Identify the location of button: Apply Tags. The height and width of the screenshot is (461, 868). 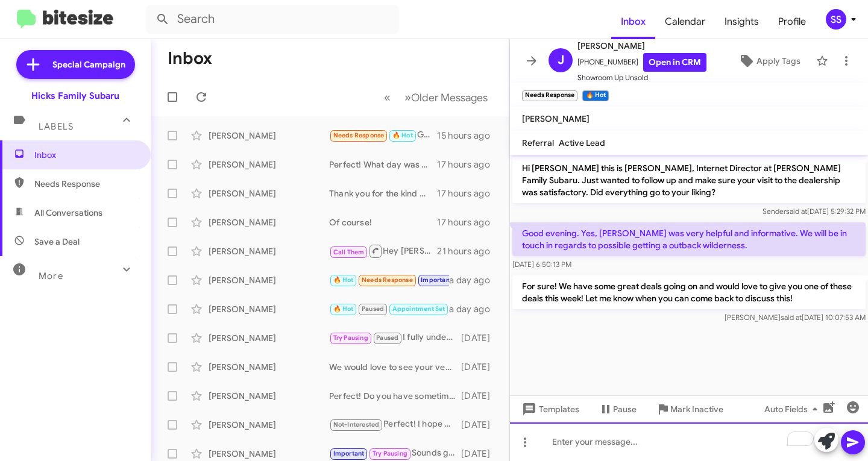
(768, 61).